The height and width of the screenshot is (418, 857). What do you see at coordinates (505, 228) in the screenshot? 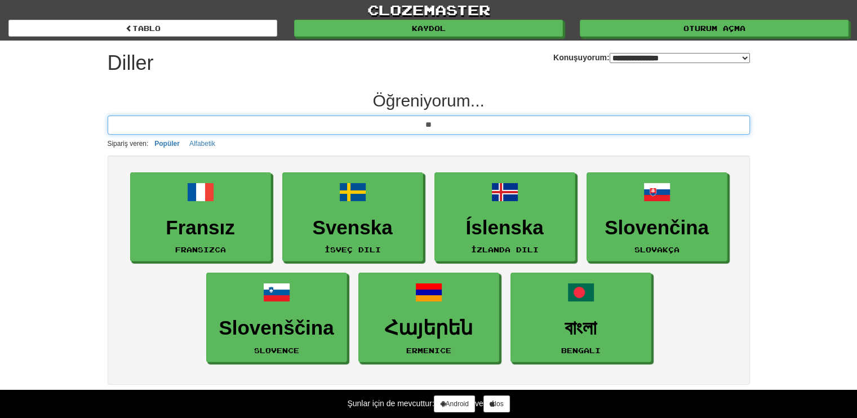
I see `h3: Íslenska` at bounding box center [505, 228].